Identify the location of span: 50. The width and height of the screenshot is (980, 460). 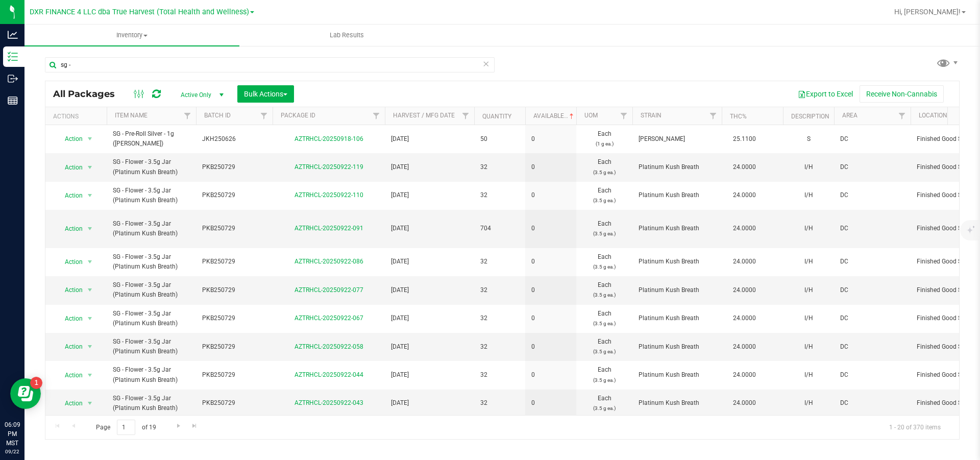
(500, 139).